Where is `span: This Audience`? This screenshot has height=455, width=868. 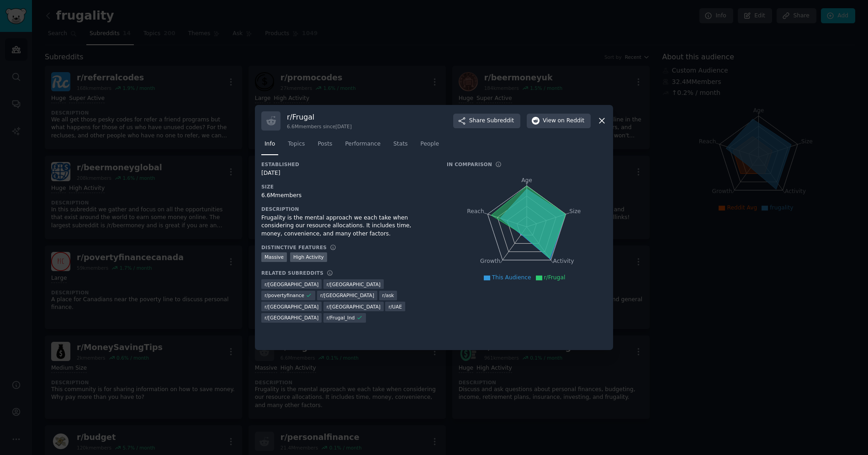 span: This Audience is located at coordinates (512, 277).